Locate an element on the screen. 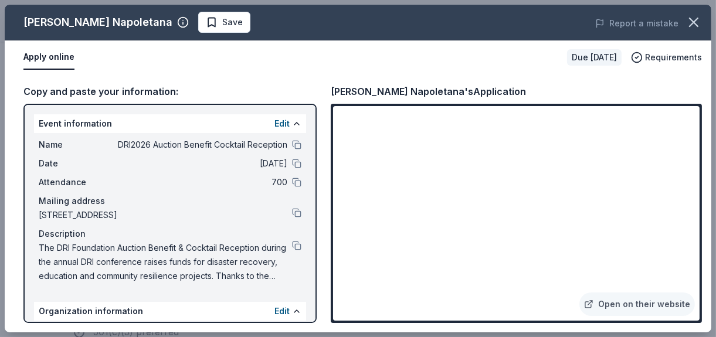  div: Description is located at coordinates (170, 234).